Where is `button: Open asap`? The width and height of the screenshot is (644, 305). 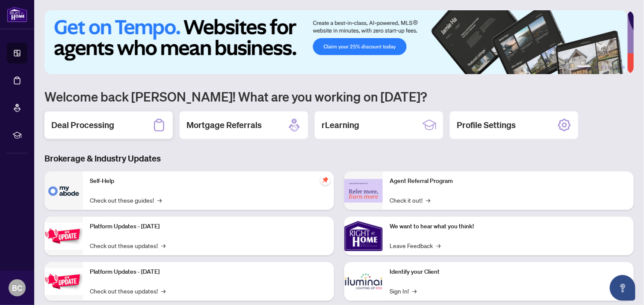 button: Open asap is located at coordinates (623, 288).